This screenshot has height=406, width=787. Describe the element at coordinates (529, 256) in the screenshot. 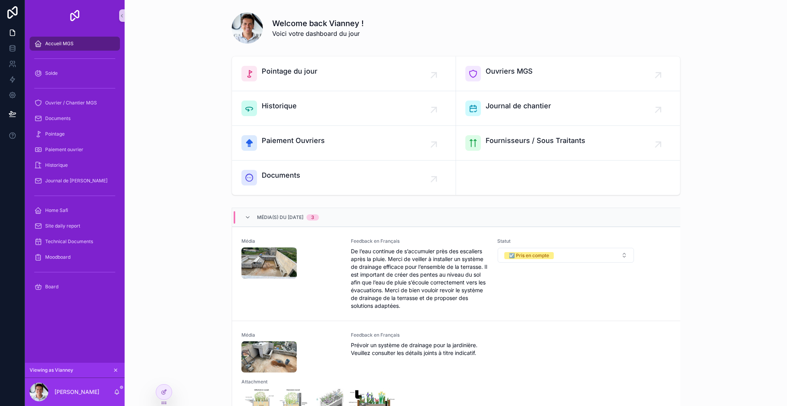

I see `div: ☑️ Pris en compte` at that location.